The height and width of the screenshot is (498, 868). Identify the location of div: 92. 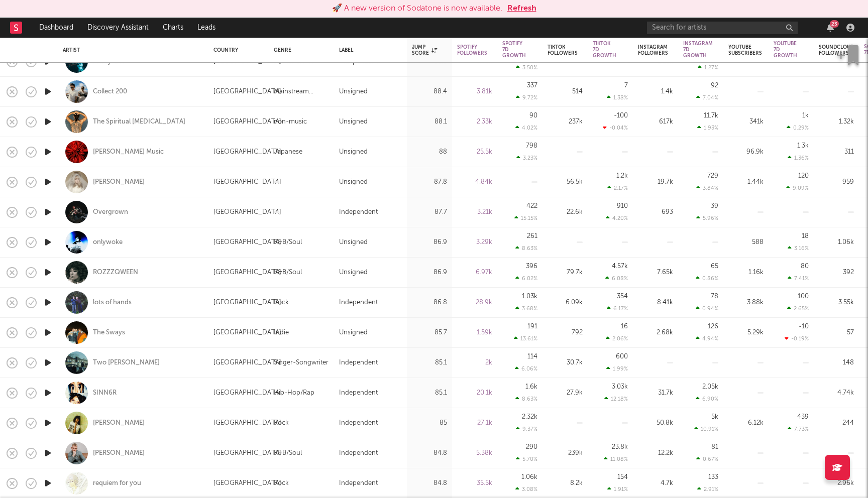
(715, 85).